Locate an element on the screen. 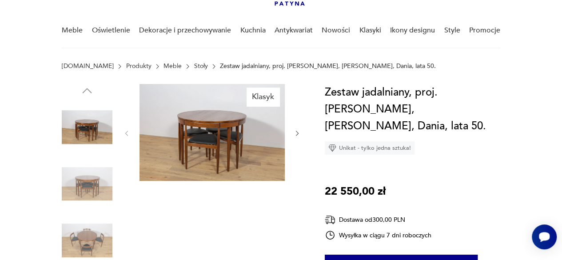 This screenshot has width=562, height=260. a: Produkty is located at coordinates (139, 66).